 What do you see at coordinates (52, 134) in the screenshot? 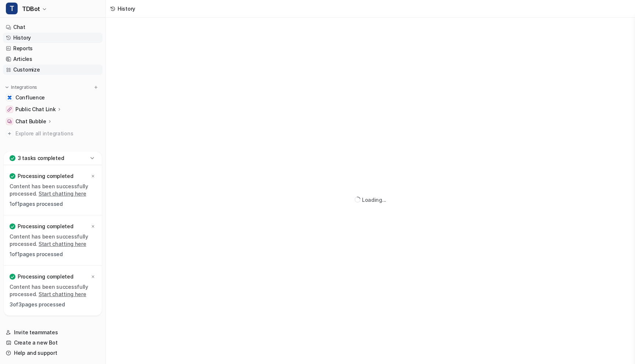
I see `a: Explore all integrations` at bounding box center [52, 134].